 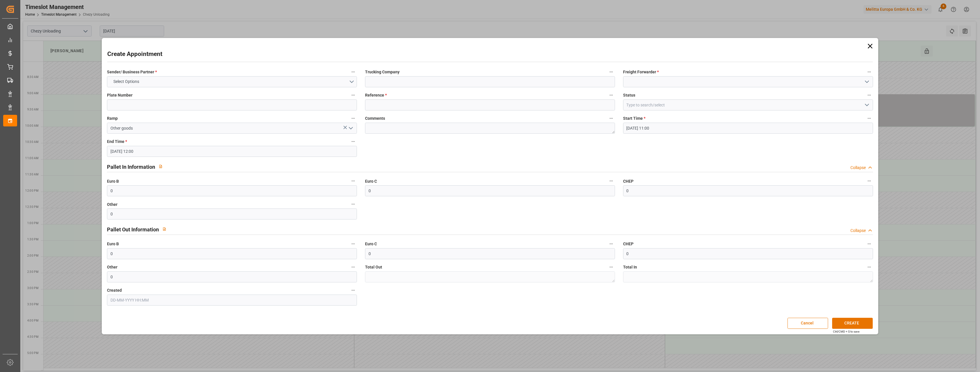 What do you see at coordinates (630, 267) in the screenshot?
I see `span: Total In` at bounding box center [630, 267].